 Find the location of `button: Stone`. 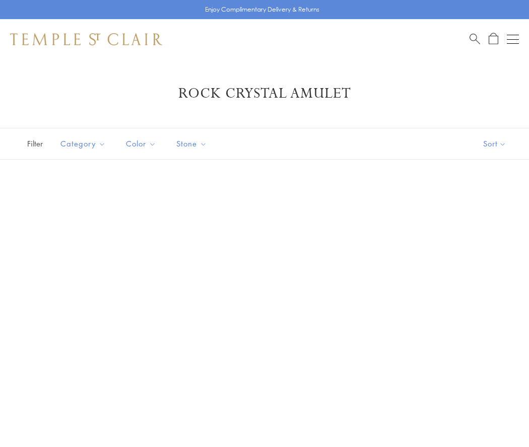

button: Stone is located at coordinates (191, 144).